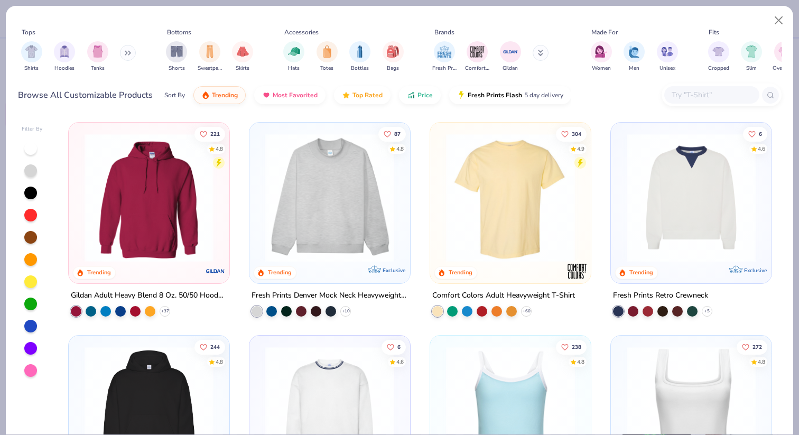 Image resolution: width=799 pixels, height=435 pixels. I want to click on img: Comfort Colors logo, so click(577, 271).